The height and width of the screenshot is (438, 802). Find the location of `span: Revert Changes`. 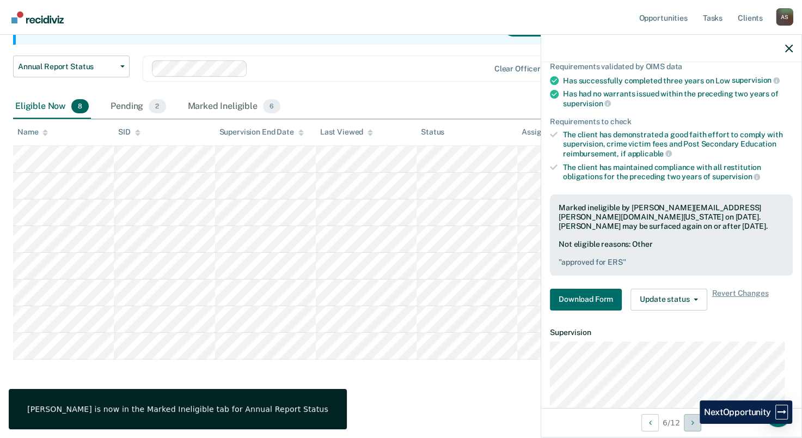

span: Revert Changes is located at coordinates (740, 300).